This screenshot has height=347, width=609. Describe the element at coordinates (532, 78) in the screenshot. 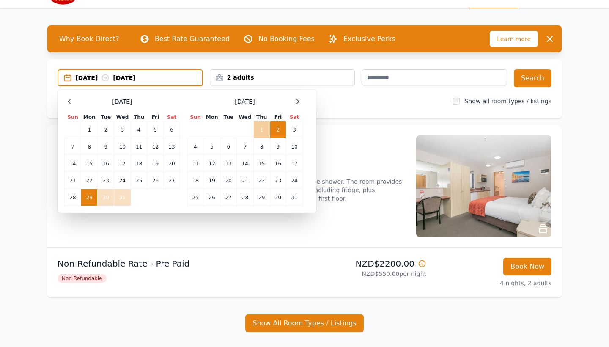

I see `button: Search` at that location.